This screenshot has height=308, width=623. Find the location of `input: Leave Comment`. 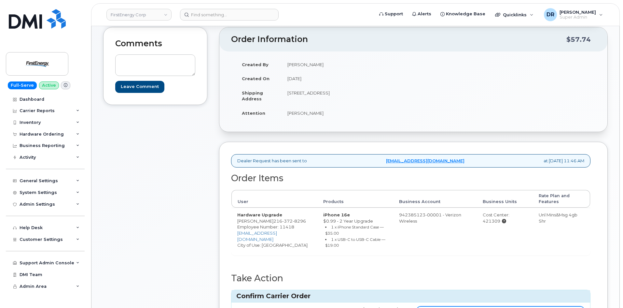

input: Leave Comment is located at coordinates (140, 87).